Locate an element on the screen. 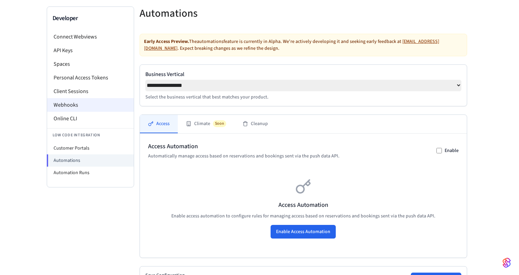 The width and height of the screenshot is (519, 275). li: Spaces is located at coordinates (90, 64).